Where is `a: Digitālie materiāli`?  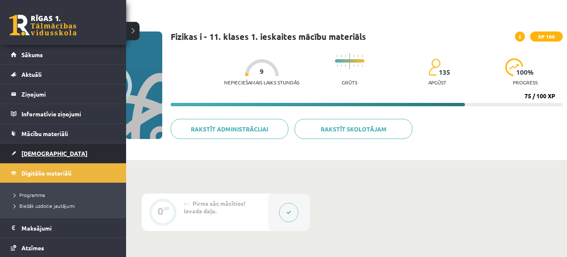
a: Digitālie materiāli is located at coordinates (63, 173).